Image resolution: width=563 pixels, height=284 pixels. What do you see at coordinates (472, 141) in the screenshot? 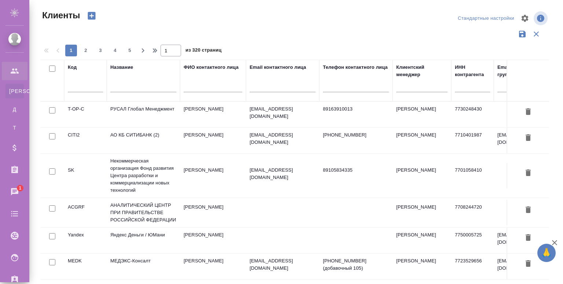
I see `td: 7710401987` at bounding box center [472, 141].